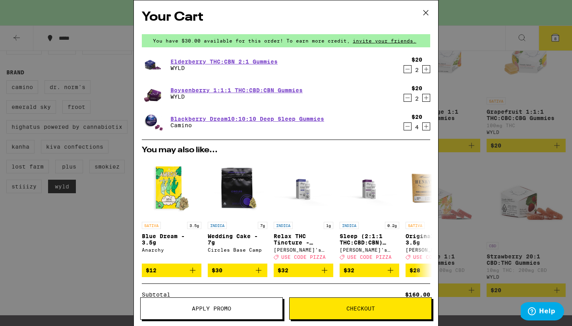 The height and width of the screenshot is (326, 572). I want to click on div: $160.00, so click(418, 295).